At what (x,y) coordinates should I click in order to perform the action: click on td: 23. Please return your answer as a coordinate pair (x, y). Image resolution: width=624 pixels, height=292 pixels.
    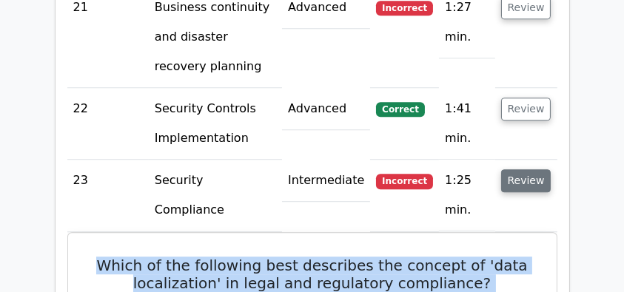
    Looking at the image, I should click on (108, 195).